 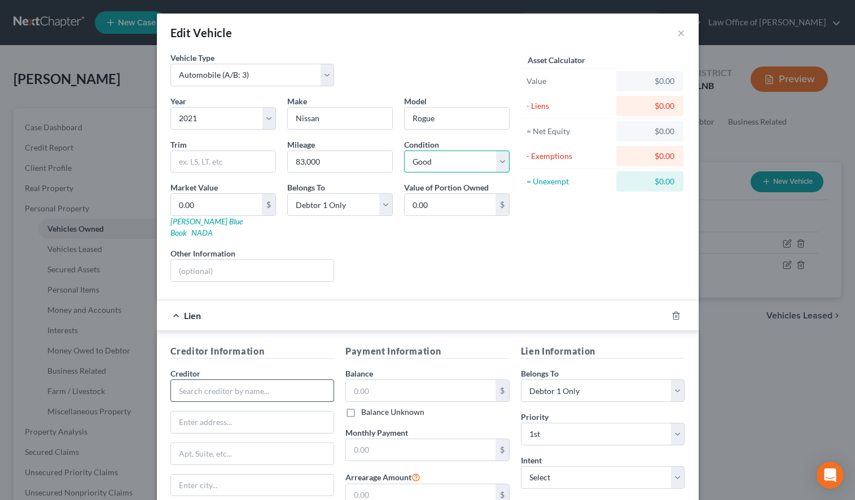 What do you see at coordinates (421, 144) in the screenshot?
I see `label: Condition` at bounding box center [421, 144].